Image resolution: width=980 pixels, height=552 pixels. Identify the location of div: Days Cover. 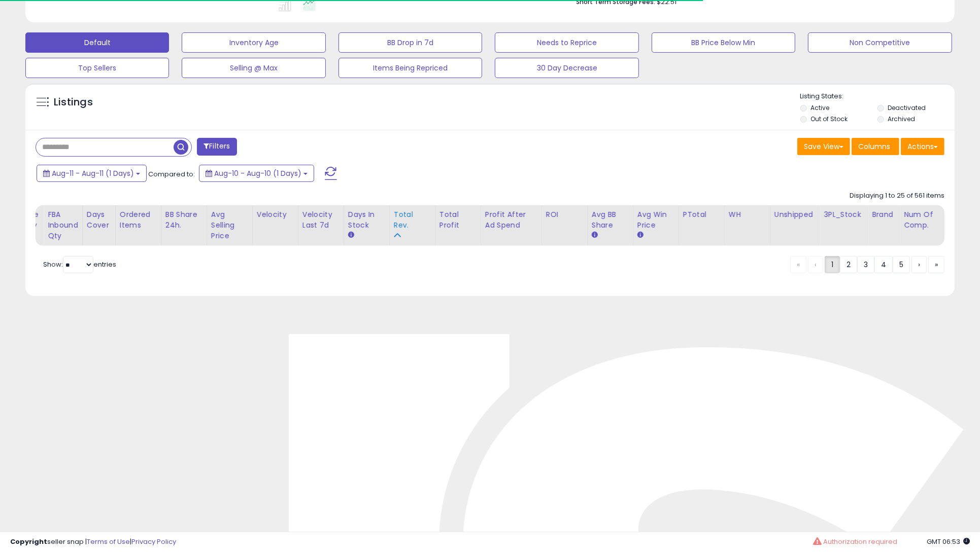
(99, 221).